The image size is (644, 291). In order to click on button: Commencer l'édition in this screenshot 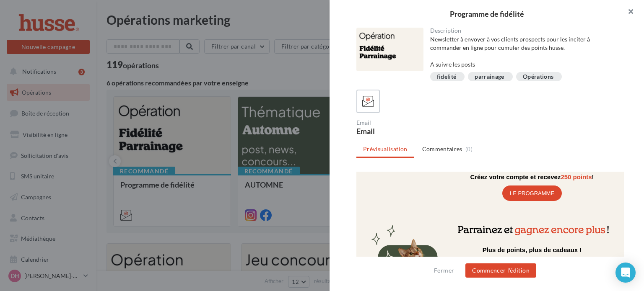, I will do `click(501, 270)`.